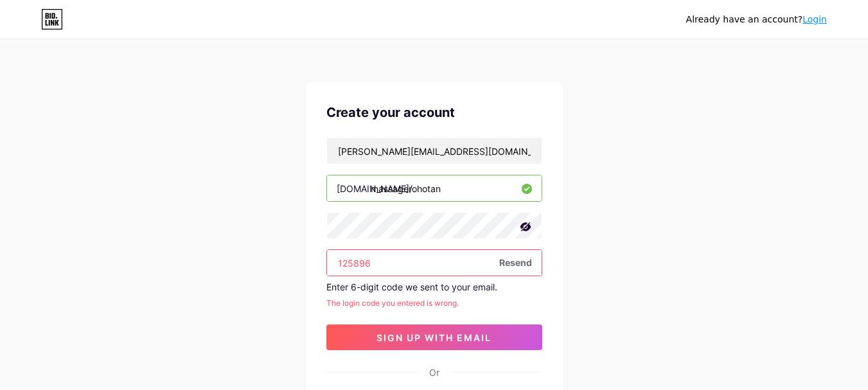 The height and width of the screenshot is (390, 868). What do you see at coordinates (434, 112) in the screenshot?
I see `div: Create your account` at bounding box center [434, 112].